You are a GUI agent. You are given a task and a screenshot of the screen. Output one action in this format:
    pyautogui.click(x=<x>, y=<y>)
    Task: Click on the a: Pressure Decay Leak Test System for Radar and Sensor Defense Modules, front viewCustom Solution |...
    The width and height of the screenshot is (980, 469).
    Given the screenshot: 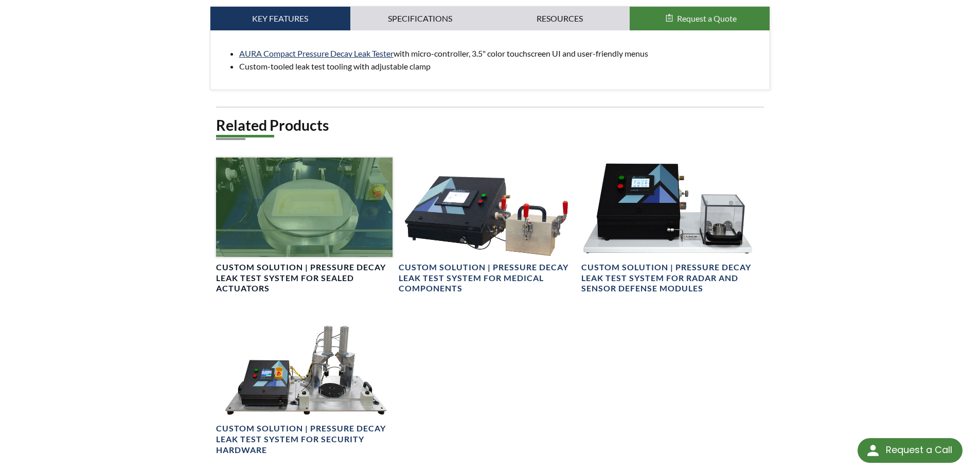 What is the action you would take?
    pyautogui.click(x=669, y=226)
    